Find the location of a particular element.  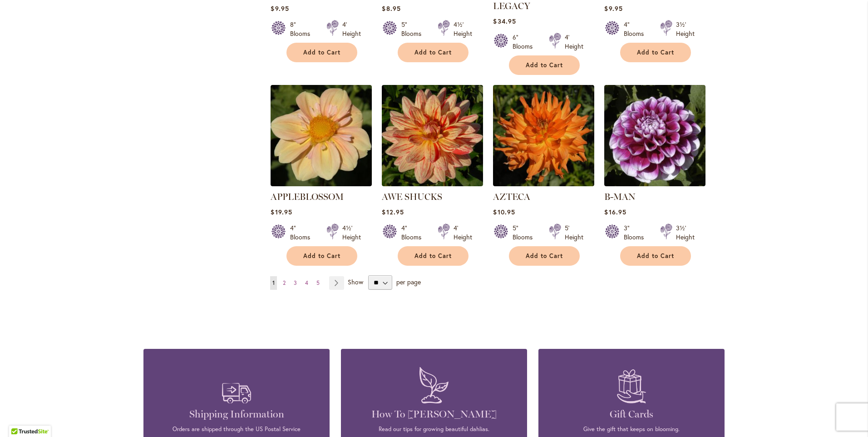

span: $34.95 is located at coordinates (504, 21).